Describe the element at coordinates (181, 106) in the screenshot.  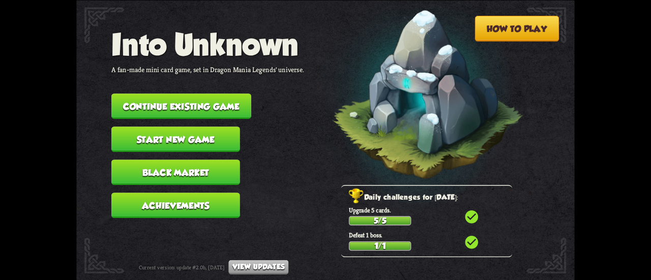
I see `button: Continue existing game` at that location.